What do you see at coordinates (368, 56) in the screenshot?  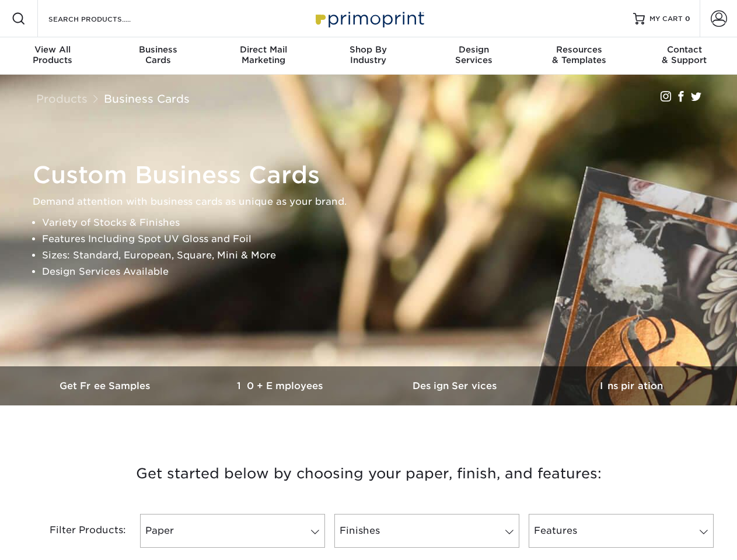 I see `a: Shop ByIndustry` at bounding box center [368, 56].